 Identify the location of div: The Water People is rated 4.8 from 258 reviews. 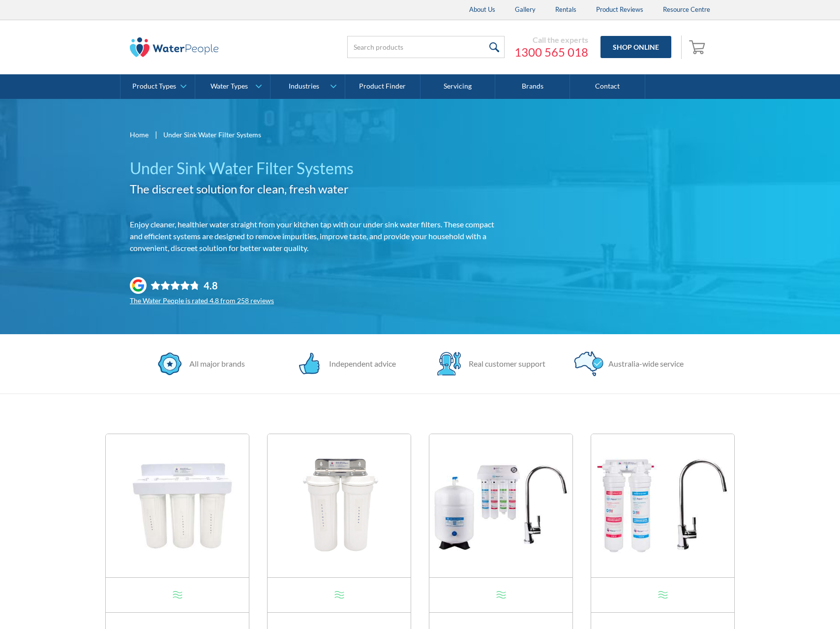
(318, 301).